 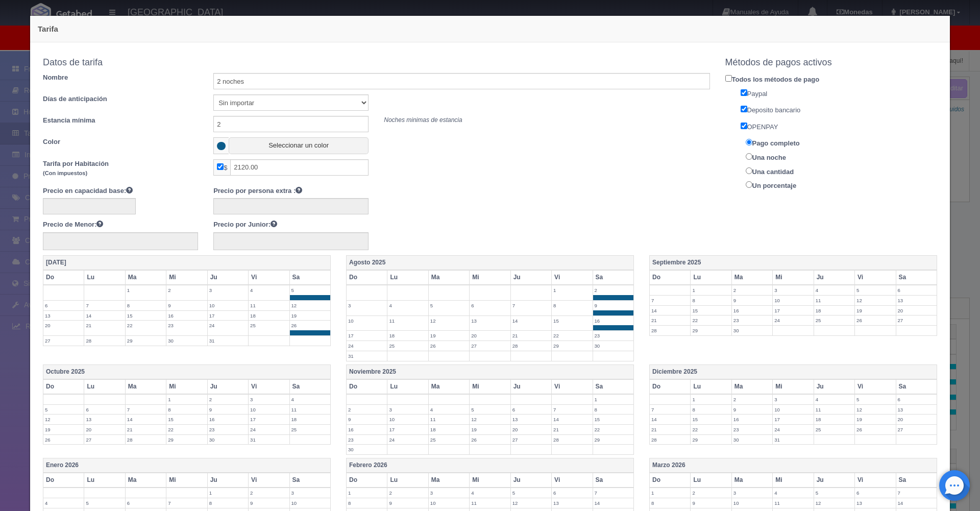 What do you see at coordinates (257, 191) in the screenshot?
I see `label: Precio por persona extra :` at bounding box center [257, 191].